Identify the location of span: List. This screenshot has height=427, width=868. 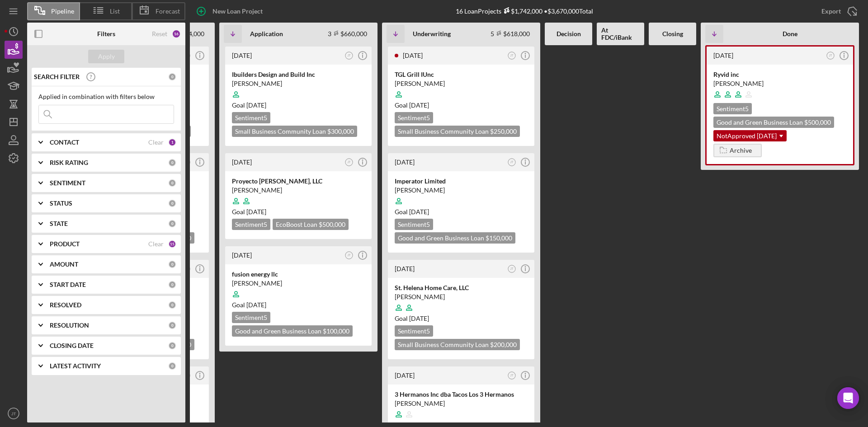
(115, 11).